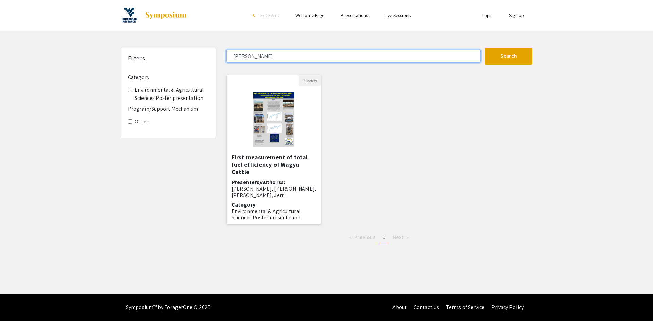 The width and height of the screenshot is (653, 321). I want to click on a: Sign Up, so click(516, 15).